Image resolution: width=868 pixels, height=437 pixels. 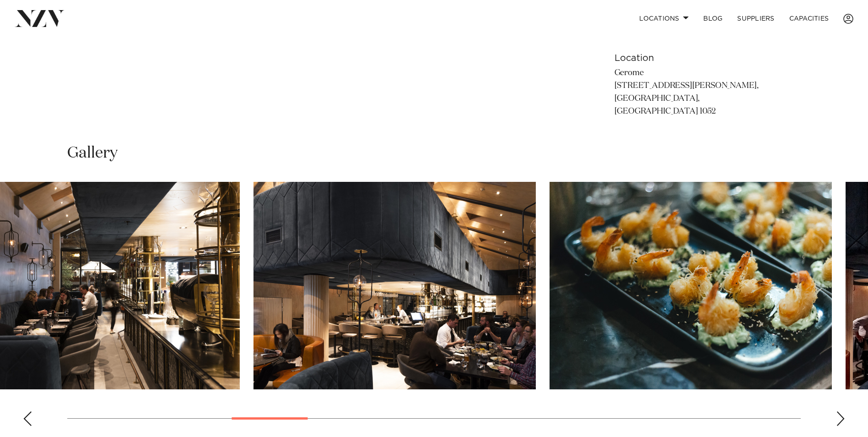 I want to click on swiper-slide: 8 / 24, so click(x=690, y=286).